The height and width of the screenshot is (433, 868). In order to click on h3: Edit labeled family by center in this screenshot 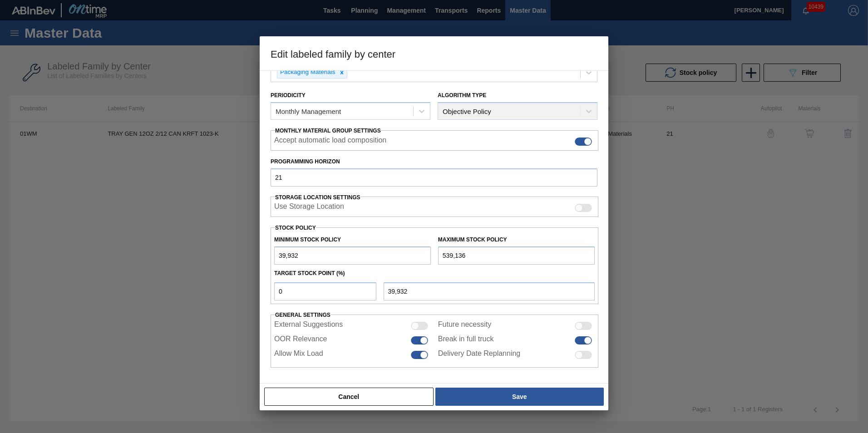, I will do `click(434, 54)`.